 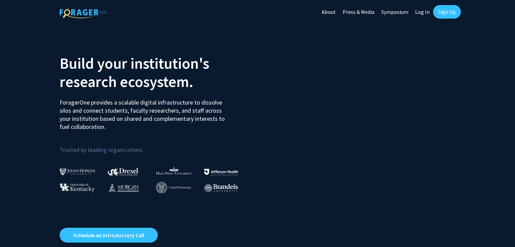 What do you see at coordinates (174, 171) in the screenshot?
I see `img: High Point University` at bounding box center [174, 171].